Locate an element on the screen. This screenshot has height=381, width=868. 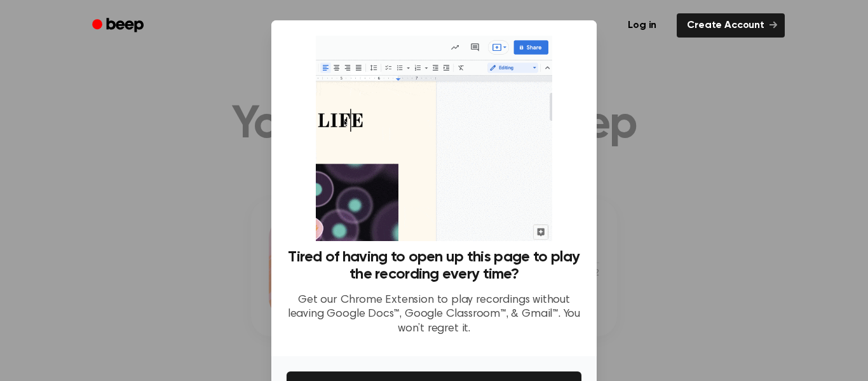
h3: Tired of having to open up this page to play the recording every time? is located at coordinates (434, 266).